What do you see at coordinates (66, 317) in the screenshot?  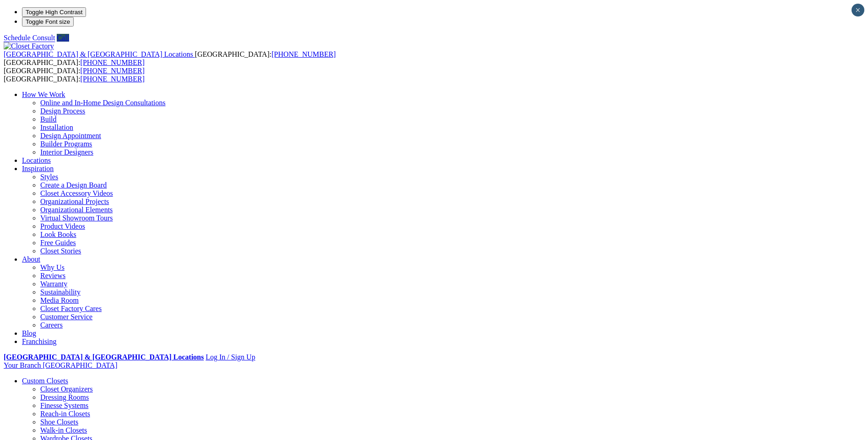 I see `a: Customer Service` at bounding box center [66, 317].